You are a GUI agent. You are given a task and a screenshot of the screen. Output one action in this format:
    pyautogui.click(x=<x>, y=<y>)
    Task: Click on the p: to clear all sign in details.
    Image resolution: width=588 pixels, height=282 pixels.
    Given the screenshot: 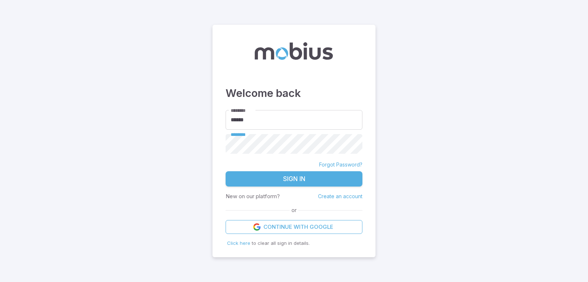 What is the action you would take?
    pyautogui.click(x=294, y=243)
    